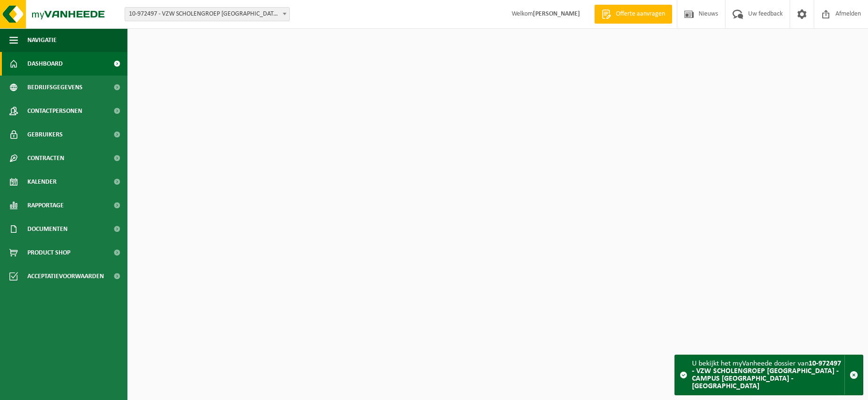 The height and width of the screenshot is (400, 868). What do you see at coordinates (47, 229) in the screenshot?
I see `span: Documenten` at bounding box center [47, 229].